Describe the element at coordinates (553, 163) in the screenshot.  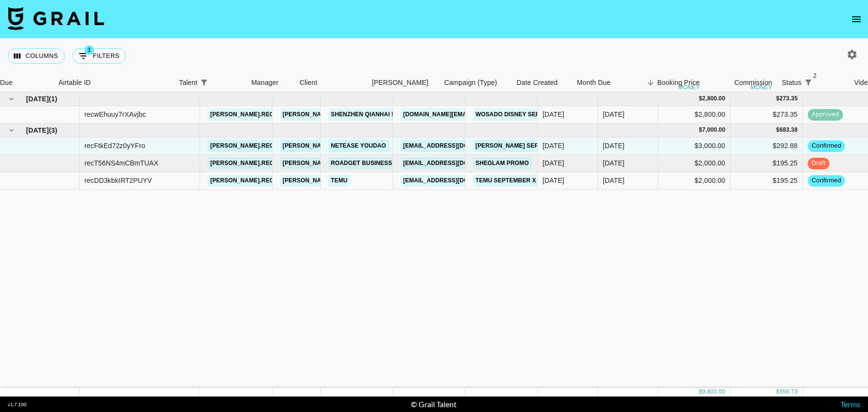
I see `div: 07/08/2025` at that location.